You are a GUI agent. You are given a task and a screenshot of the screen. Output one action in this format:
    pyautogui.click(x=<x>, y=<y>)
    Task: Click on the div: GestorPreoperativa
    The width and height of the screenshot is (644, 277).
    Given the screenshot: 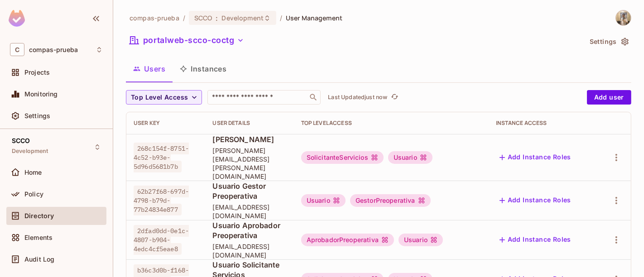 What is the action you would take?
    pyautogui.click(x=390, y=200)
    